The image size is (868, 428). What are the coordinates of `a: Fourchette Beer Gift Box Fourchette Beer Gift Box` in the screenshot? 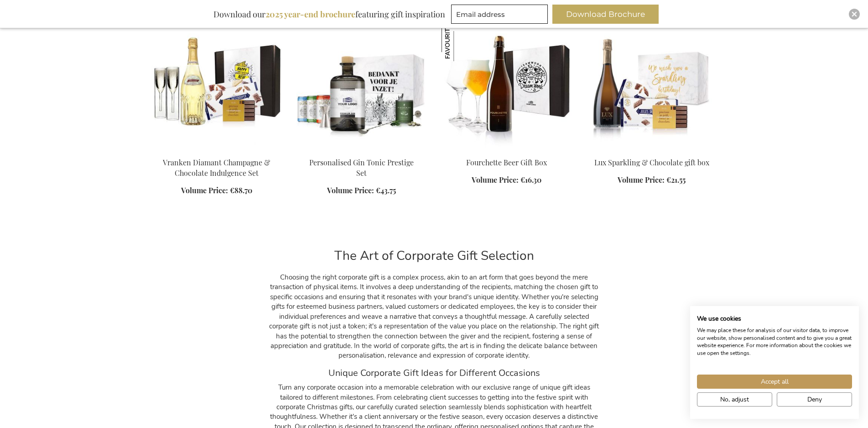 It's located at (507, 150).